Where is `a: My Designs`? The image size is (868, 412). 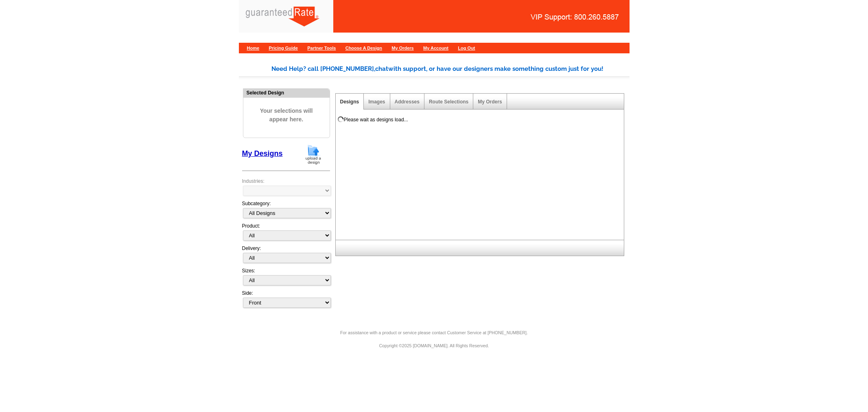
a: My Designs is located at coordinates (263, 153).